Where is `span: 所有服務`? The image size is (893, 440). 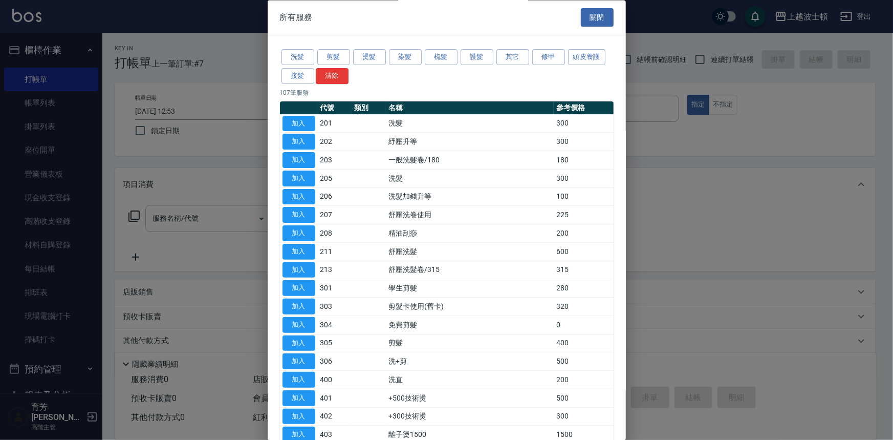 span: 所有服務 is located at coordinates (296, 17).